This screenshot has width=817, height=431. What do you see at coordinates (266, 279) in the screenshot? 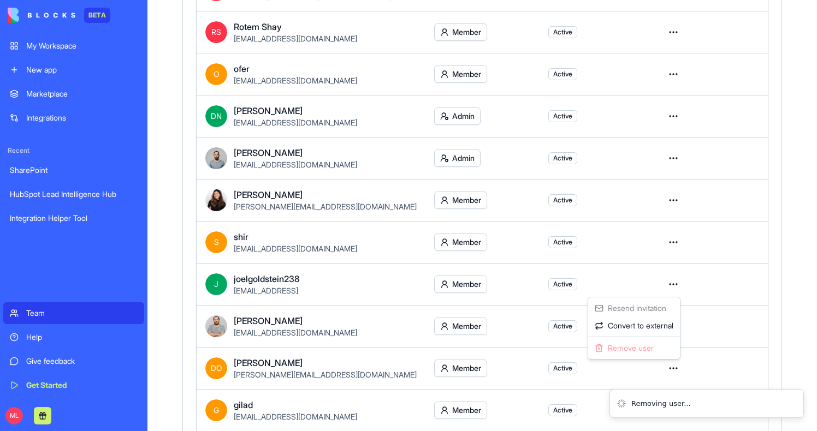
I see `span: joelgoldstein238` at bounding box center [266, 279].